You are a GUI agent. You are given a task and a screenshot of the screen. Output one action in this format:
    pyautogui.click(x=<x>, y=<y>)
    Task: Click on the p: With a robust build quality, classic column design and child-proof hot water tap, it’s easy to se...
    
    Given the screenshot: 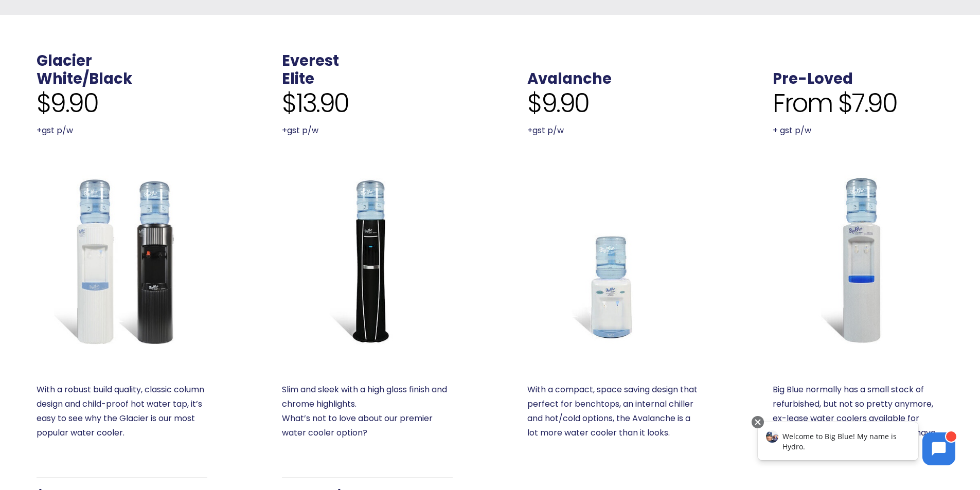 What is the action you would take?
    pyautogui.click(x=122, y=411)
    